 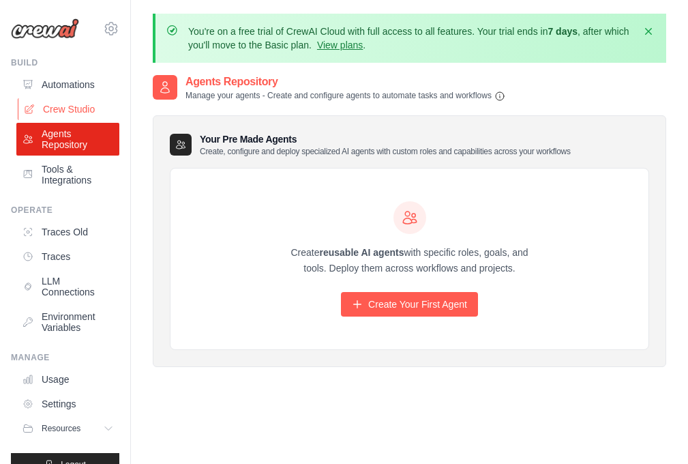 I want to click on a: Crew Studio, so click(x=69, y=109).